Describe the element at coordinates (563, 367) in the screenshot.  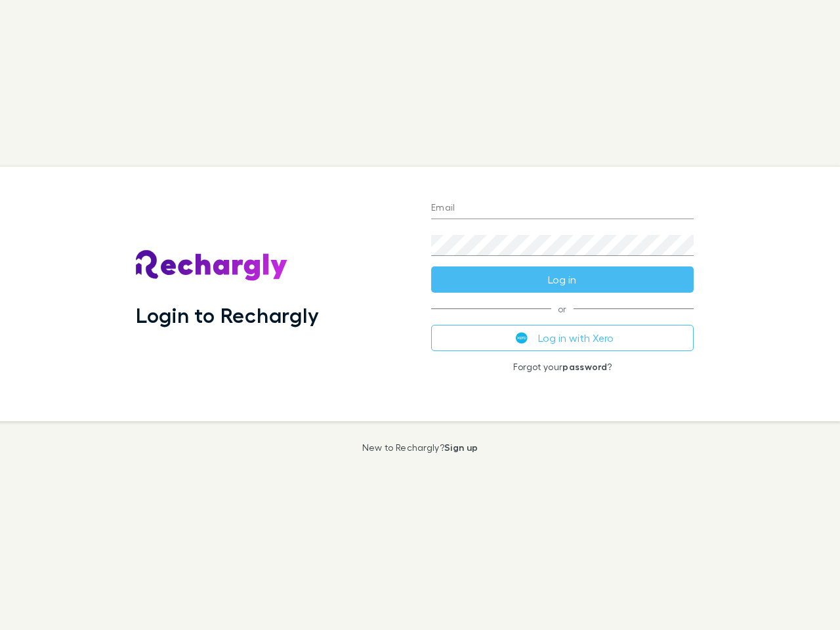
I see `p: Forgot your ?` at that location.